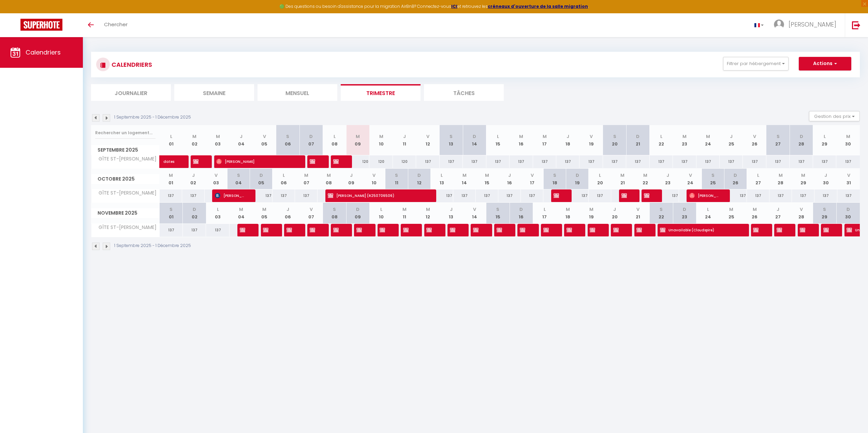  I want to click on li: Trimestre, so click(381, 93).